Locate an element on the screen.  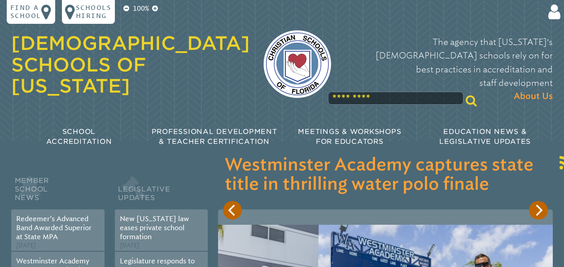
p: Find a school is located at coordinates (26, 12).